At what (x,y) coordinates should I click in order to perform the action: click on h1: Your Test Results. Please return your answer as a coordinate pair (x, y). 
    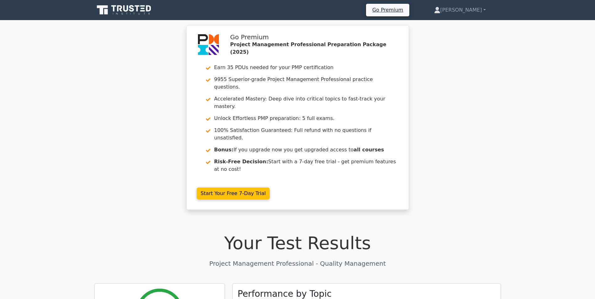
    Looking at the image, I should click on (298, 242).